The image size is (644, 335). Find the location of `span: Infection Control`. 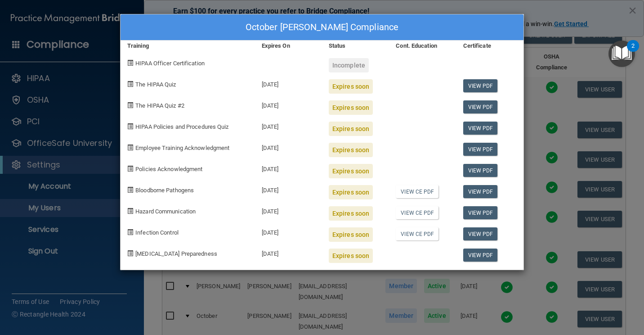

span: Infection Control is located at coordinates (157, 232).